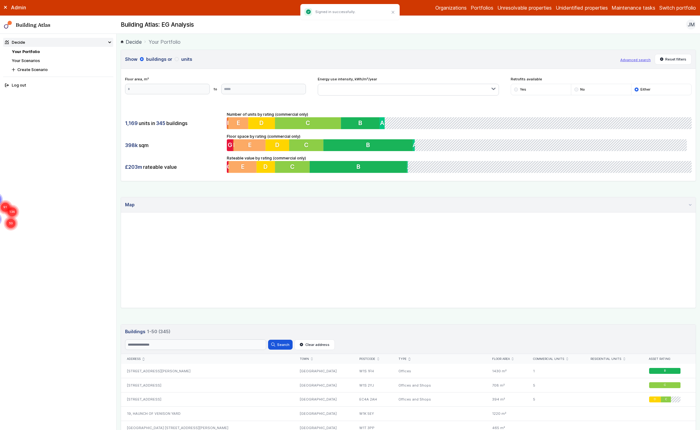  What do you see at coordinates (161, 123) in the screenshot?
I see `span: 345` at bounding box center [161, 123].